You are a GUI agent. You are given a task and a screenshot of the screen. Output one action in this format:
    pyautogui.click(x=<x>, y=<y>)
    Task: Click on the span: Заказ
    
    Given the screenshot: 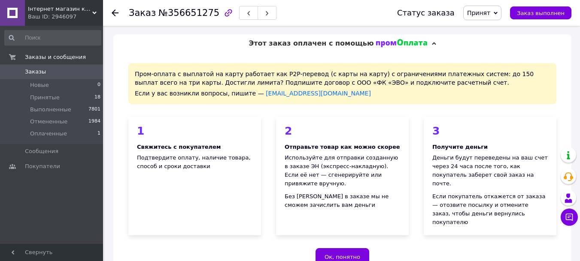 What is the action you would take?
    pyautogui.click(x=142, y=13)
    